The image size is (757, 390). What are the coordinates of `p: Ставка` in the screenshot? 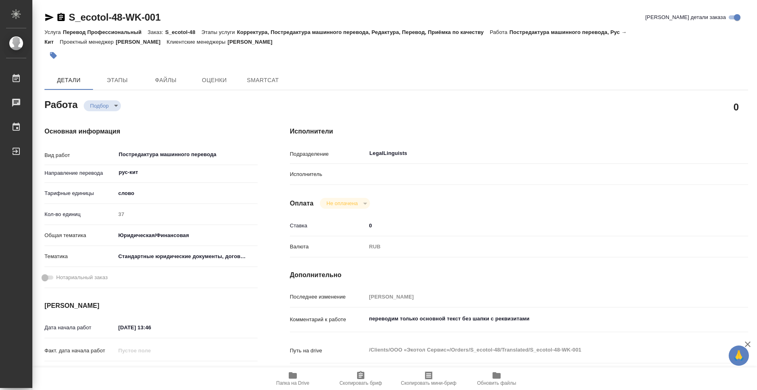 It's located at (328, 226).